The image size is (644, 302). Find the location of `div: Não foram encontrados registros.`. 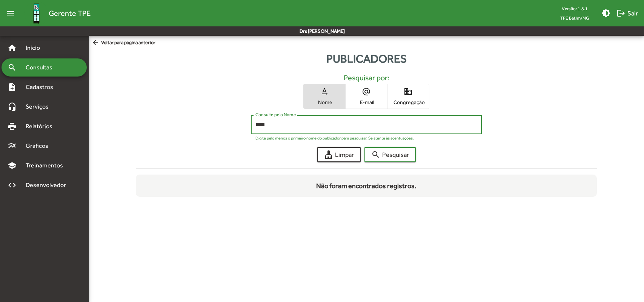

div: Não foram encontrados registros. is located at coordinates (366, 186).